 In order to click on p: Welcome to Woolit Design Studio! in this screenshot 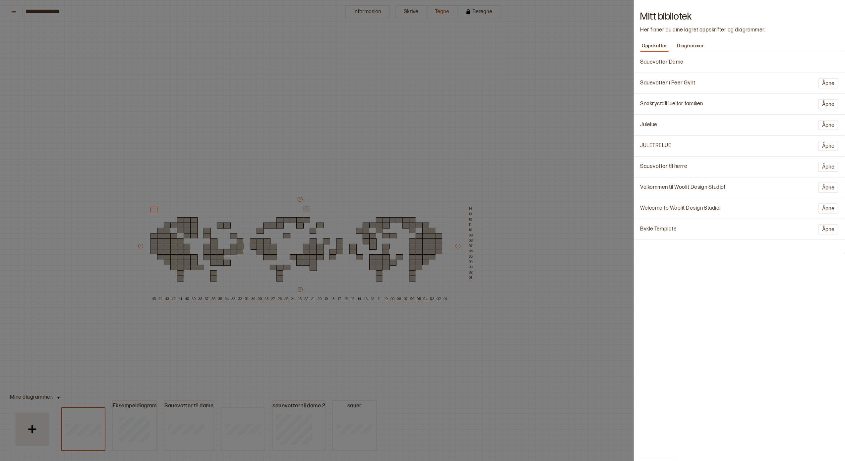, I will do `click(681, 208)`.